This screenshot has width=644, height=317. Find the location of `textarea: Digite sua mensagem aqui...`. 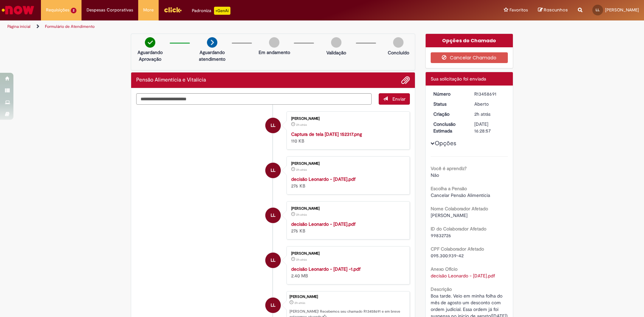

textarea: Digite sua mensagem aqui... is located at coordinates (254, 99).